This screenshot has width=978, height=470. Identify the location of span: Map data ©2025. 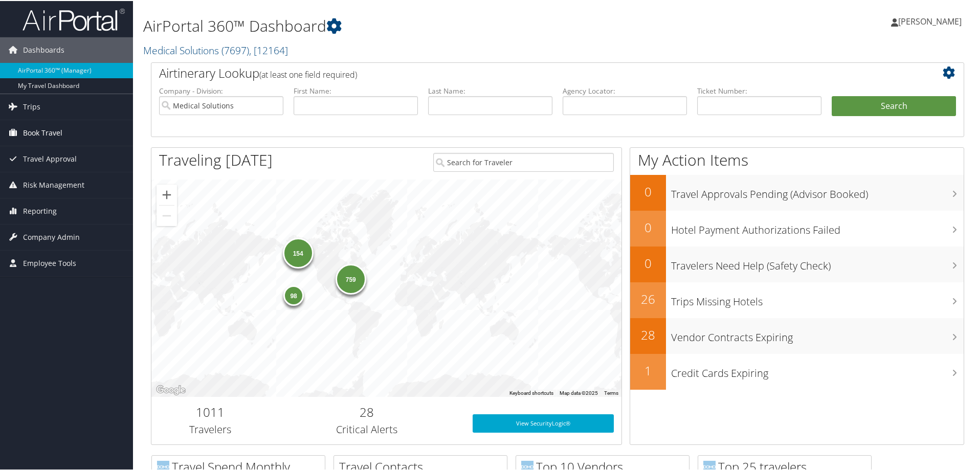
(578, 392).